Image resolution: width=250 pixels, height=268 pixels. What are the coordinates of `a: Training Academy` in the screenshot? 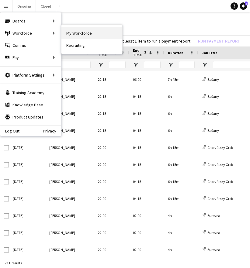 It's located at (31, 93).